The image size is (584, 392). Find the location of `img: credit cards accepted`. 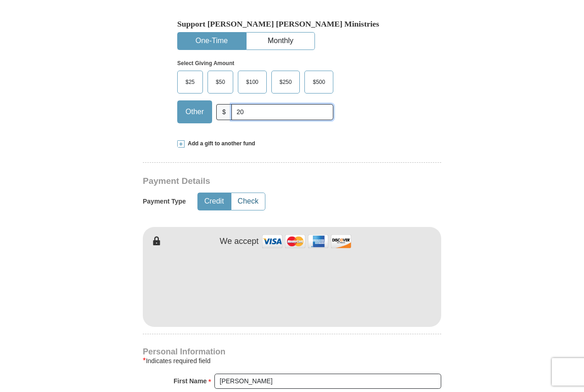

img: credit cards accepted is located at coordinates (306, 241).